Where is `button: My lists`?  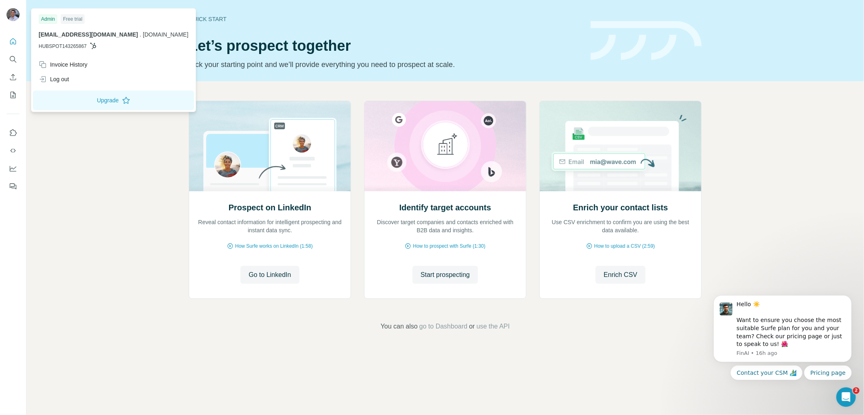 button: My lists is located at coordinates (13, 95).